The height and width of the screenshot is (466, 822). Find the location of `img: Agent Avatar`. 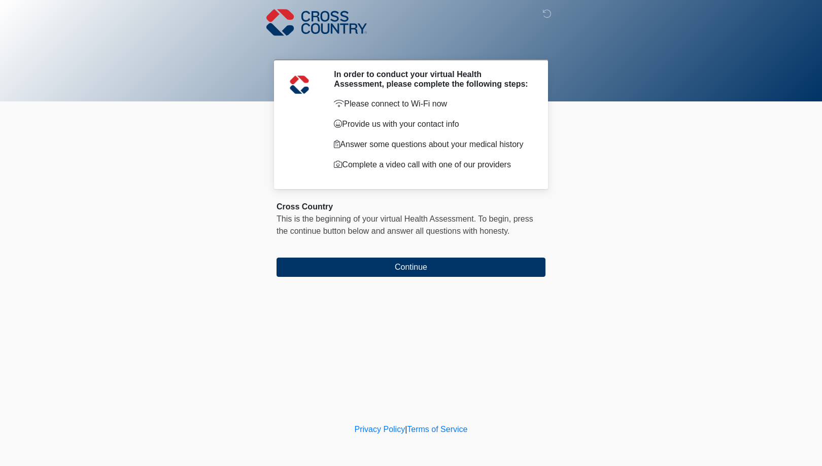

img: Agent Avatar is located at coordinates (299, 85).